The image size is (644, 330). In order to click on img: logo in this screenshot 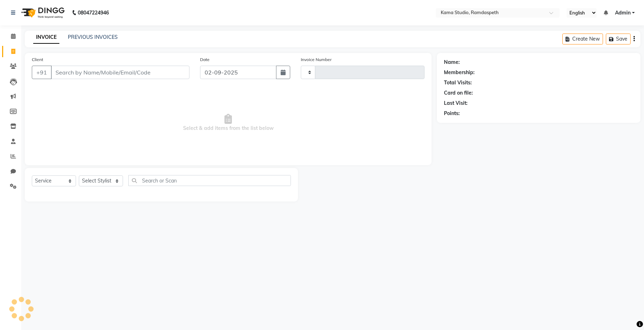, I will do `click(42, 13)`.